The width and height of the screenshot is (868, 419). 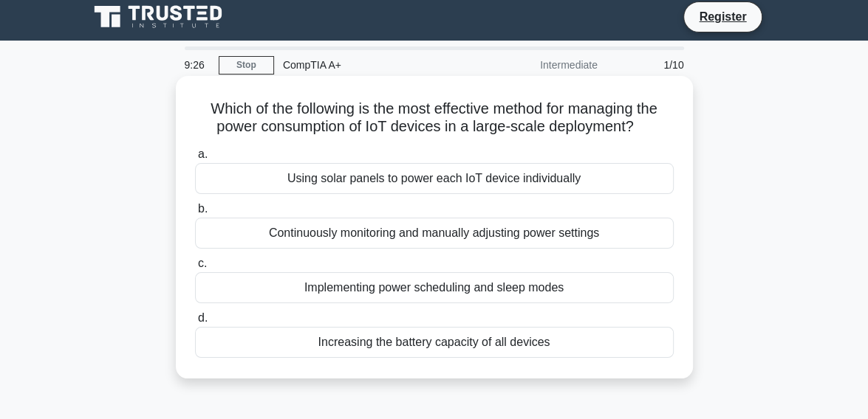 What do you see at coordinates (202, 263) in the screenshot?
I see `span: c.` at bounding box center [202, 263].